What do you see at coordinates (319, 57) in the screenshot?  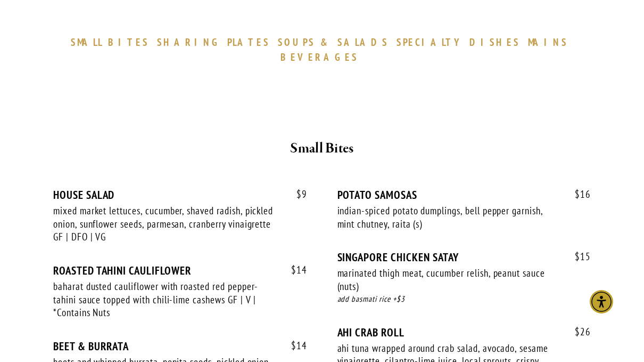 I see `span: BEVERAGES` at bounding box center [319, 57].